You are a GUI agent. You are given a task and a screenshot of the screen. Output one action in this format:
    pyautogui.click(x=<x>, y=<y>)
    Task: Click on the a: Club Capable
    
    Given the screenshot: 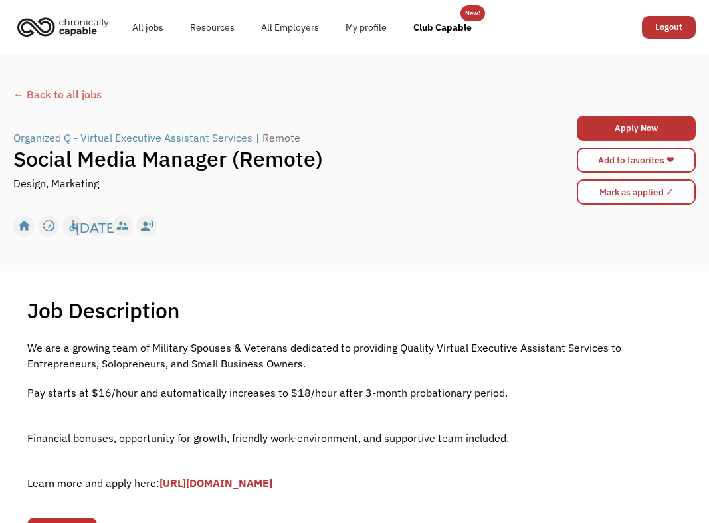 What is the action you would take?
    pyautogui.click(x=442, y=27)
    